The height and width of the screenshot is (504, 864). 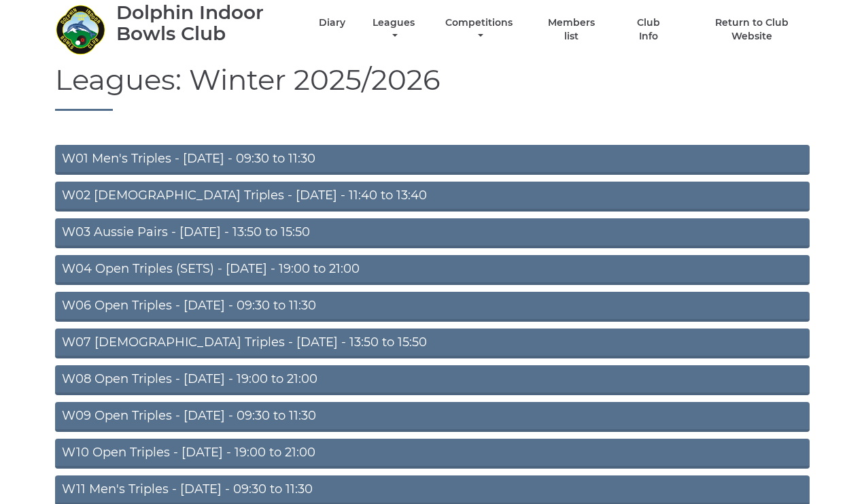 What do you see at coordinates (480, 29) in the screenshot?
I see `a: Competitions` at bounding box center [480, 29].